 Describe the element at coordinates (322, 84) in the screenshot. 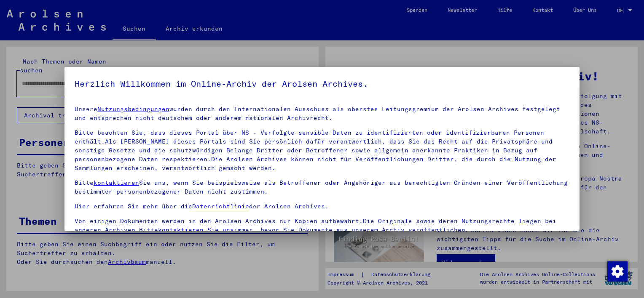

I see `h5: Herzlich Willkommen im Online-Archiv der Arolsen Archives.` at that location.